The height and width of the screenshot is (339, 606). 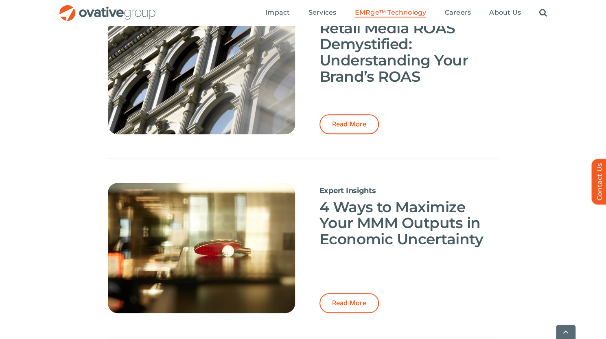 I want to click on a: About Us, so click(x=505, y=13).